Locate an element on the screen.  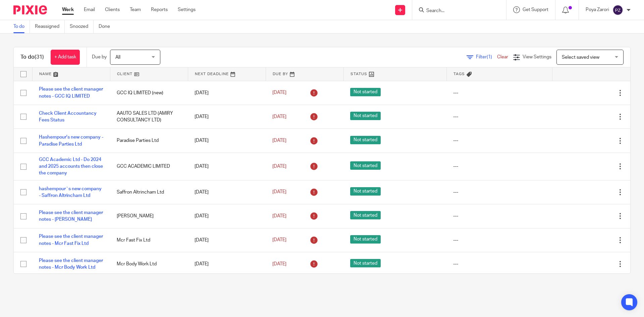
span: Tags is located at coordinates (459, 74).